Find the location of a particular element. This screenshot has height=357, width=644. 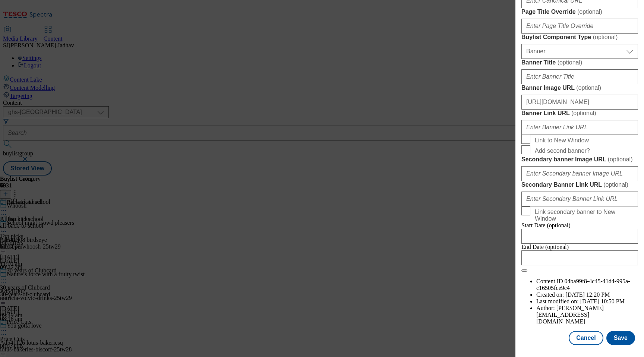

span: Add second banner? is located at coordinates (562, 151).